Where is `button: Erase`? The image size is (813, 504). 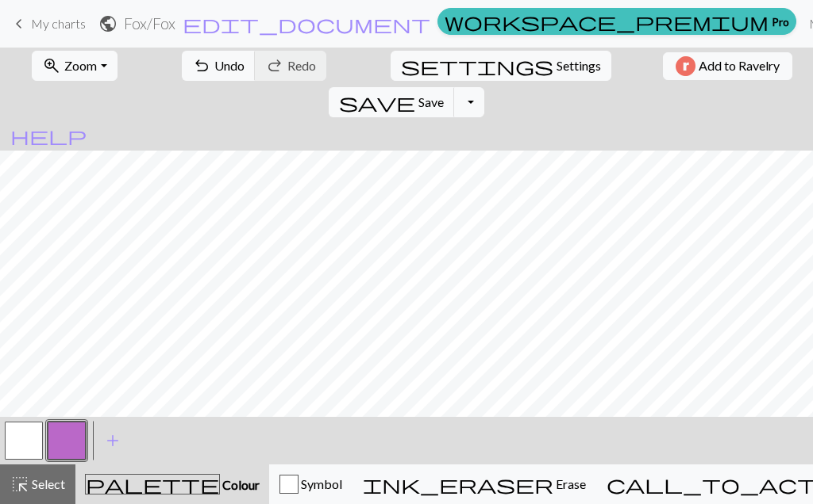
button: Erase is located at coordinates (474, 485).